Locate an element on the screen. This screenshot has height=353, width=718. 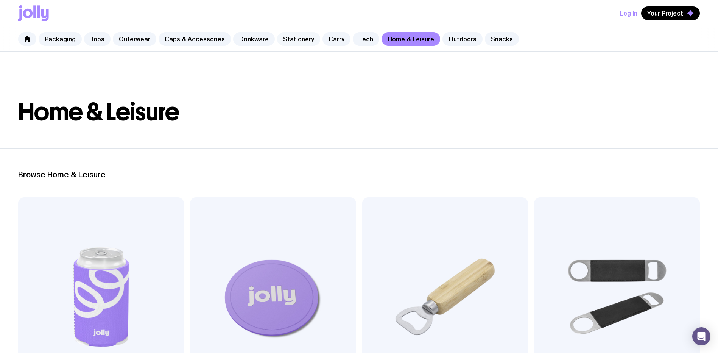
a: Drinkware is located at coordinates (254, 39).